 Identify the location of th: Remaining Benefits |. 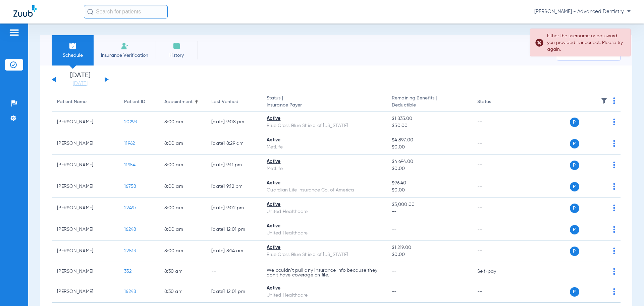
(429, 102).